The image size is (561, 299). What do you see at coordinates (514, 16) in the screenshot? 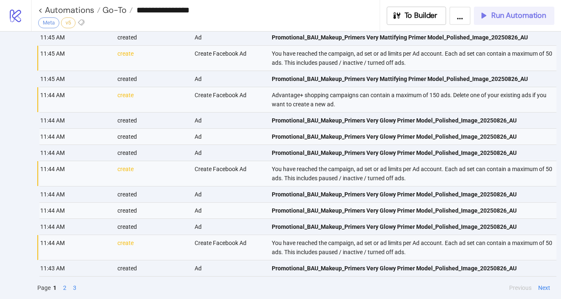
I see `button: Run Automation` at bounding box center [514, 16].